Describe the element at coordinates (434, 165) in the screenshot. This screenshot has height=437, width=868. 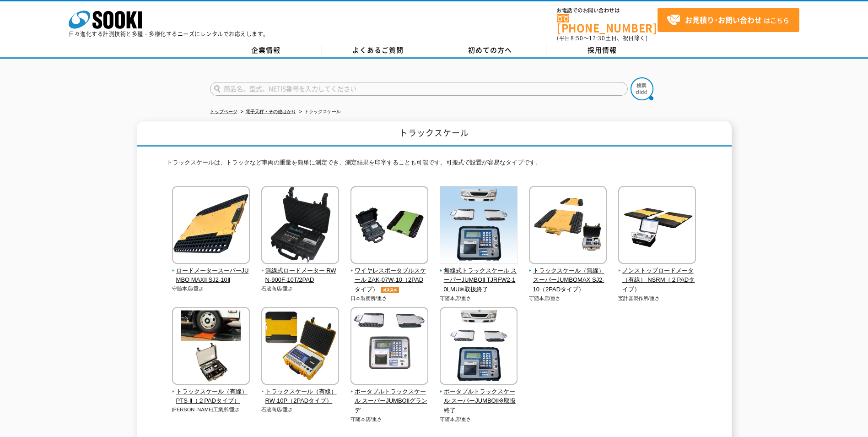
I see `p: トラックスケールは、トラックなど車両の重量を簡単に測定でき、測定結果を印字することも可能です。可搬式で設置が容易なタイプです。` at that location.